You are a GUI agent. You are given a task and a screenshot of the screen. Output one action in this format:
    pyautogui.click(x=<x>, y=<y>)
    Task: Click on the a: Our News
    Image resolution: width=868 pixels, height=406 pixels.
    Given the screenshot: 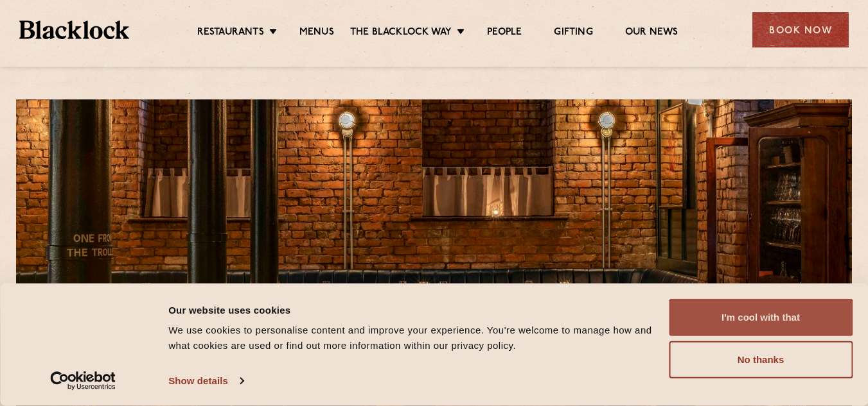 What is the action you would take?
    pyautogui.click(x=651, y=33)
    